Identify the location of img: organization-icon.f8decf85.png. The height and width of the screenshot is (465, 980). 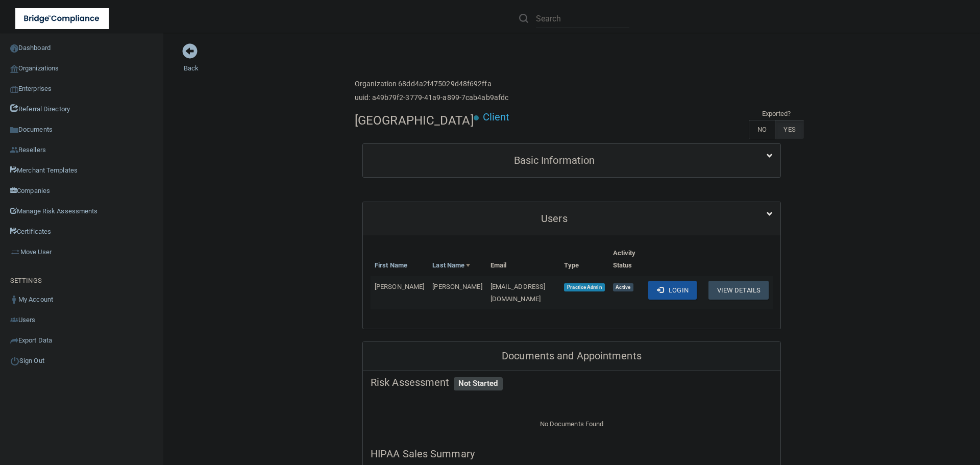
(14, 69).